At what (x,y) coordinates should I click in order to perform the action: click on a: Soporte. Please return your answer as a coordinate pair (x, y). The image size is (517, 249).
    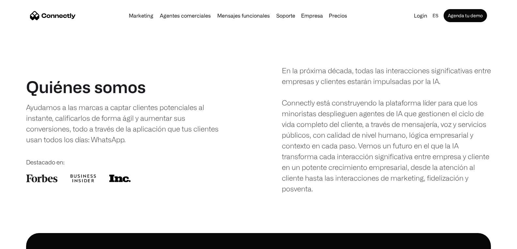
    Looking at the image, I should click on (286, 16).